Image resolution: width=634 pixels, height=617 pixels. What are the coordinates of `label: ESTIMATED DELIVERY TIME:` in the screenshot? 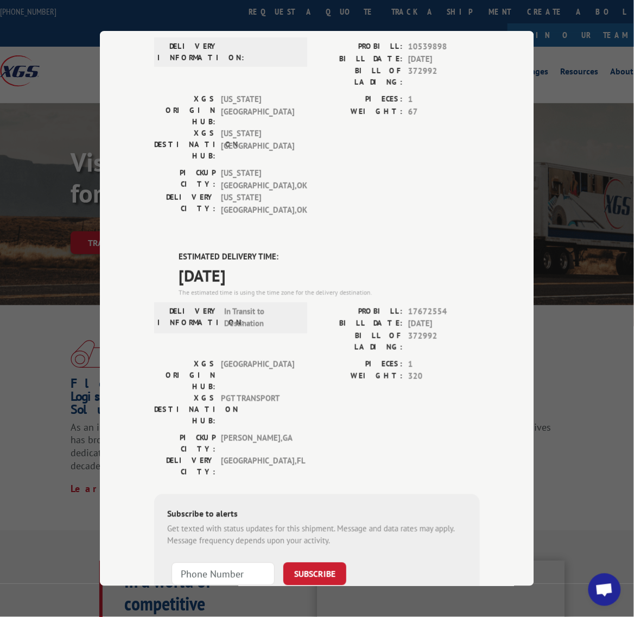 It's located at (329, 257).